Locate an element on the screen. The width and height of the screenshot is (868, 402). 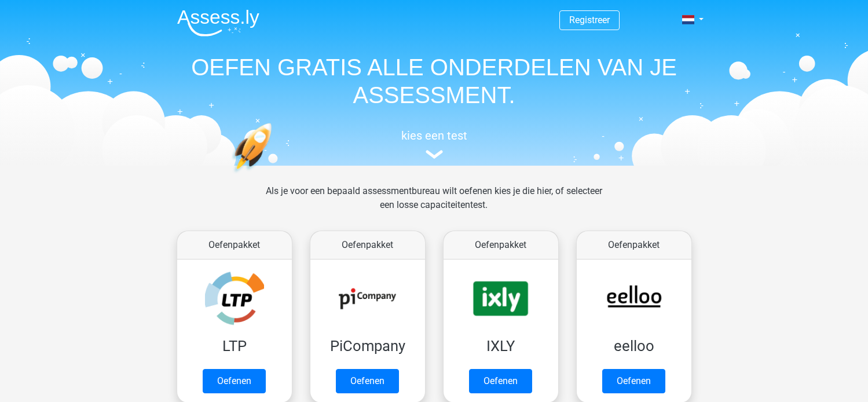
img: Assessly is located at coordinates (218, 23).